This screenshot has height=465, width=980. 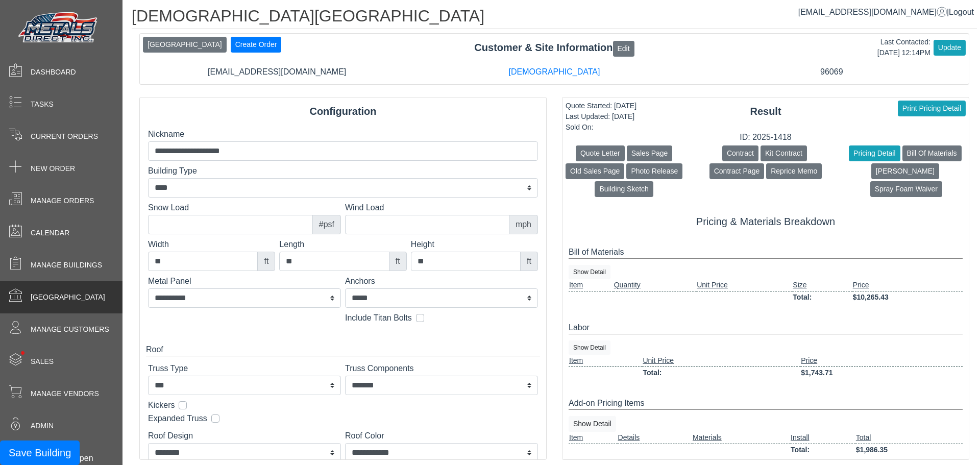 What do you see at coordinates (42, 361) in the screenshot?
I see `span: Sales` at bounding box center [42, 361].